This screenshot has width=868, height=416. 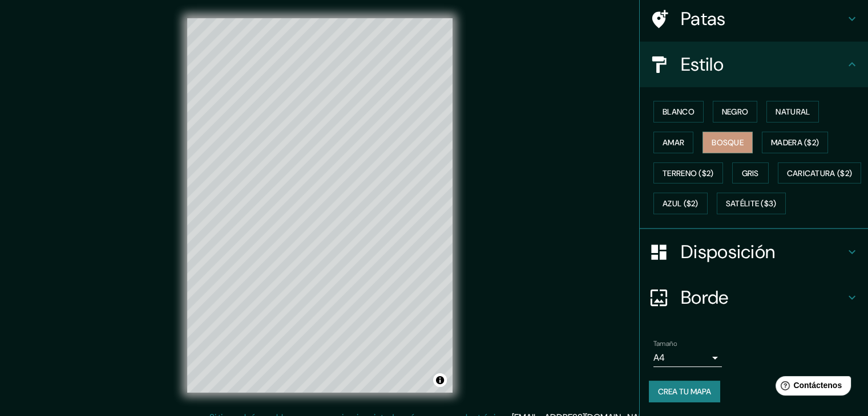 What do you see at coordinates (793, 112) in the screenshot?
I see `font: Natural` at bounding box center [793, 112].